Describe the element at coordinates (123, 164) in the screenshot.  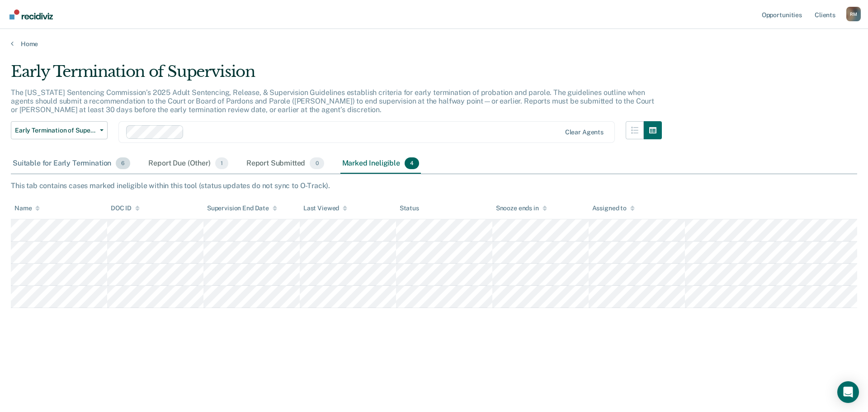
I see `span: 6` at that location.